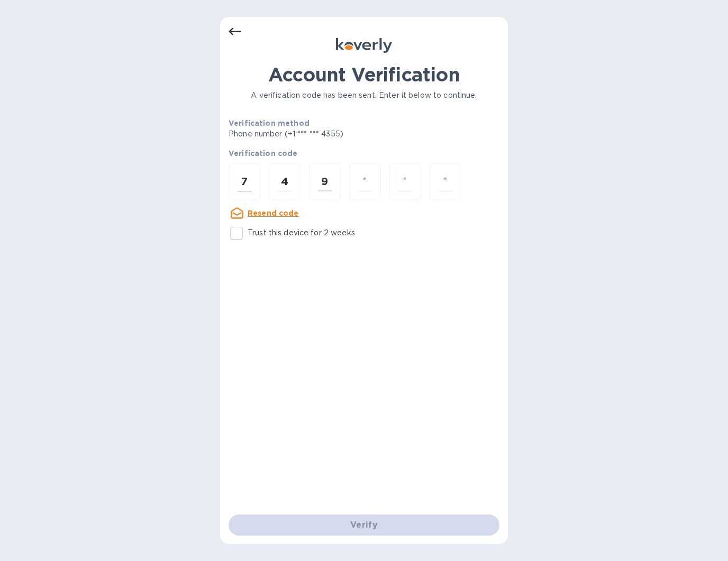 This screenshot has height=561, width=728. What do you see at coordinates (269, 123) in the screenshot?
I see `b: Verification method` at bounding box center [269, 123].